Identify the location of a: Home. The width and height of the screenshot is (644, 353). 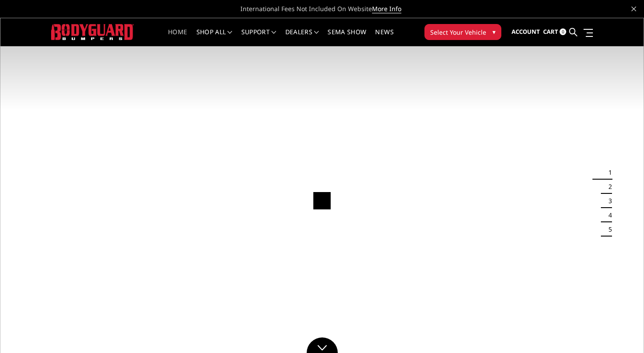
(177, 37).